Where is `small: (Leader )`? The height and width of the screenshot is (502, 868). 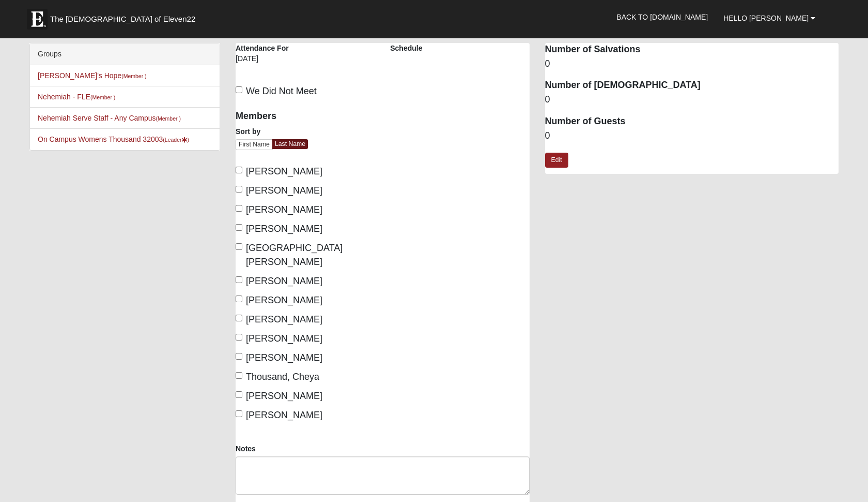 small: (Leader ) is located at coordinates (176, 139).